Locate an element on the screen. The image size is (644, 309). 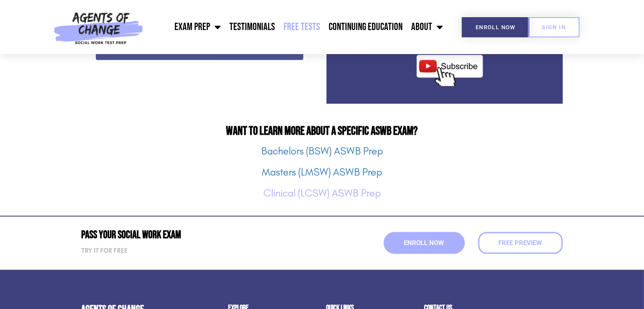
span: SIGN IN is located at coordinates (554, 27).